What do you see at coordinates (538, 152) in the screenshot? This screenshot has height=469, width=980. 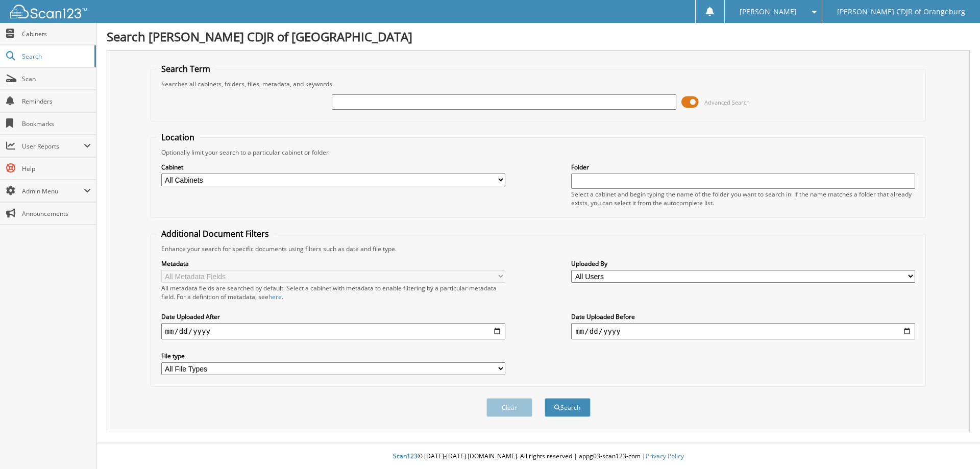 I see `div: Optionally limit your search to a particular cabinet or folder` at bounding box center [538, 152].